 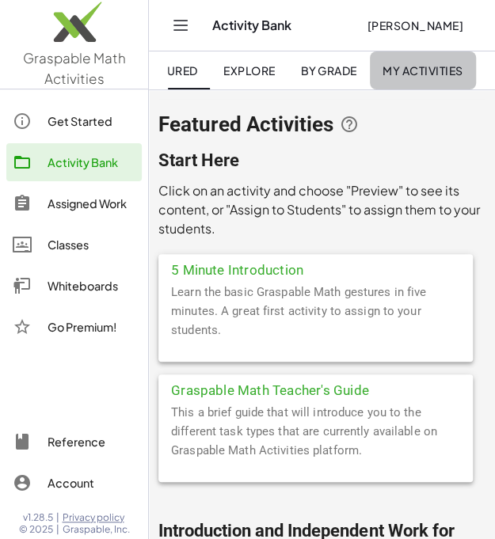 I want to click on h2: Start Here, so click(x=321, y=161).